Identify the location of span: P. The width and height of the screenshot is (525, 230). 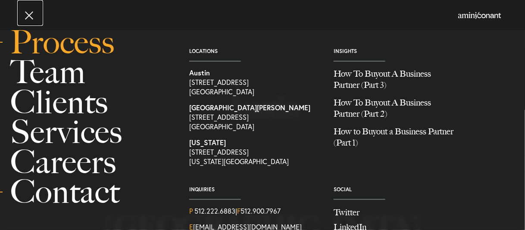
(191, 211).